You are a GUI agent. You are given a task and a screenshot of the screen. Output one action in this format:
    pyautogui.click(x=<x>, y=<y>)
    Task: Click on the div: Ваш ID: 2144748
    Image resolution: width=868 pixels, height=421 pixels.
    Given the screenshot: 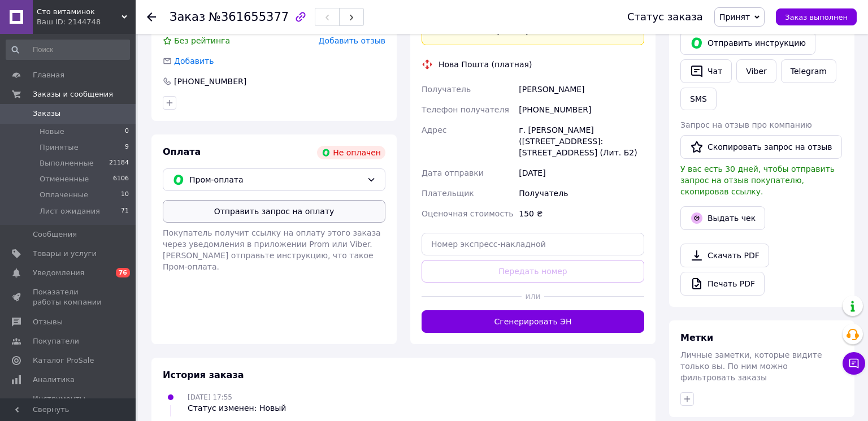 What is the action you would take?
    pyautogui.click(x=86, y=22)
    